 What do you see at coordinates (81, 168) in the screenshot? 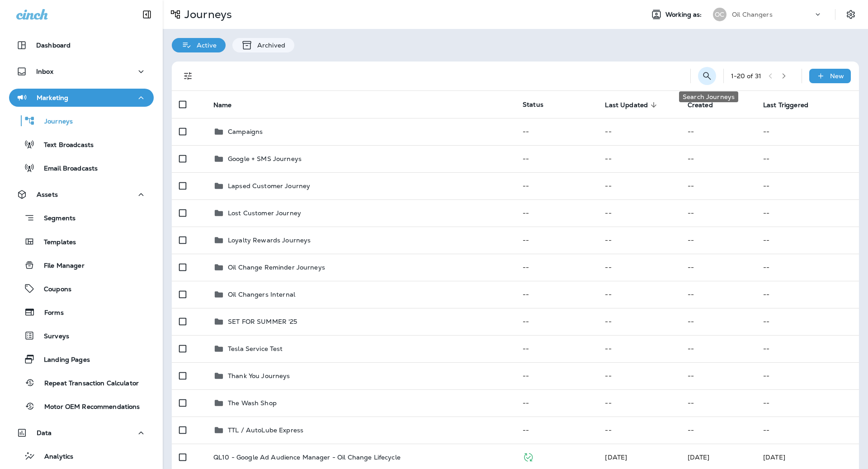
I see `button: Email Broadcasts` at bounding box center [81, 168].